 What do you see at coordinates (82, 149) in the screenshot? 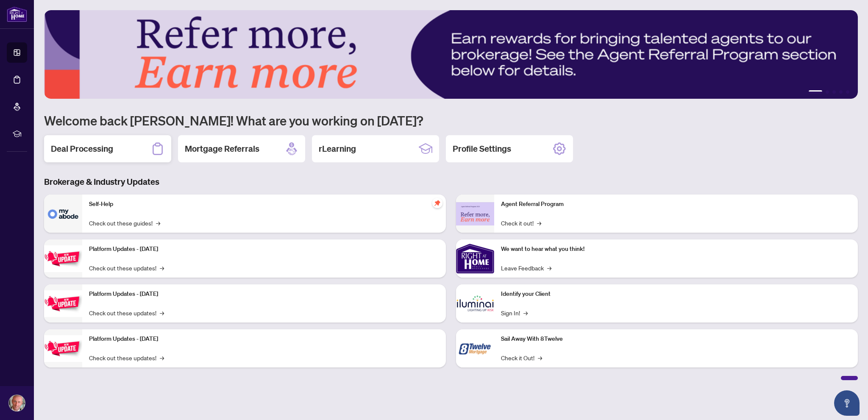
I see `h2: Deal Processing` at bounding box center [82, 149].